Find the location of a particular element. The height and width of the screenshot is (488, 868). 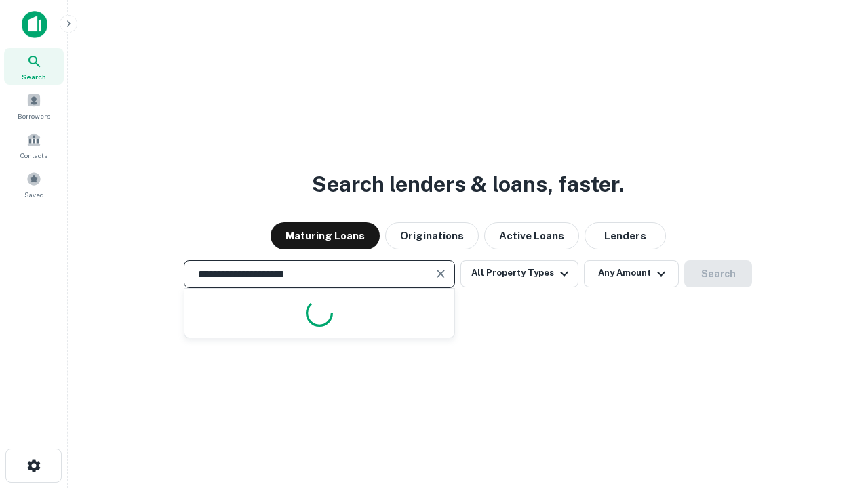

button: Originations is located at coordinates (432, 236).